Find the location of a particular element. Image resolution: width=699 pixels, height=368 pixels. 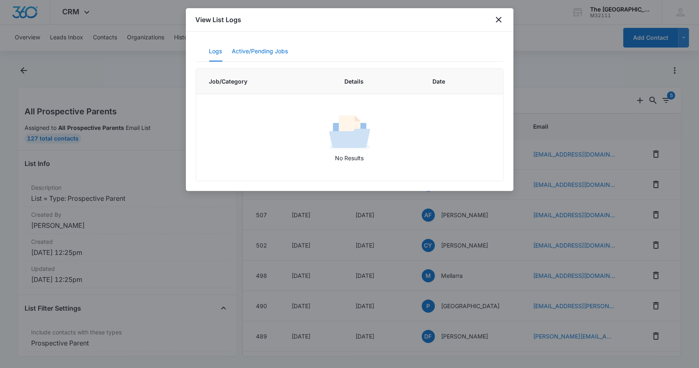

h1: View List Logs is located at coordinates (219, 20).